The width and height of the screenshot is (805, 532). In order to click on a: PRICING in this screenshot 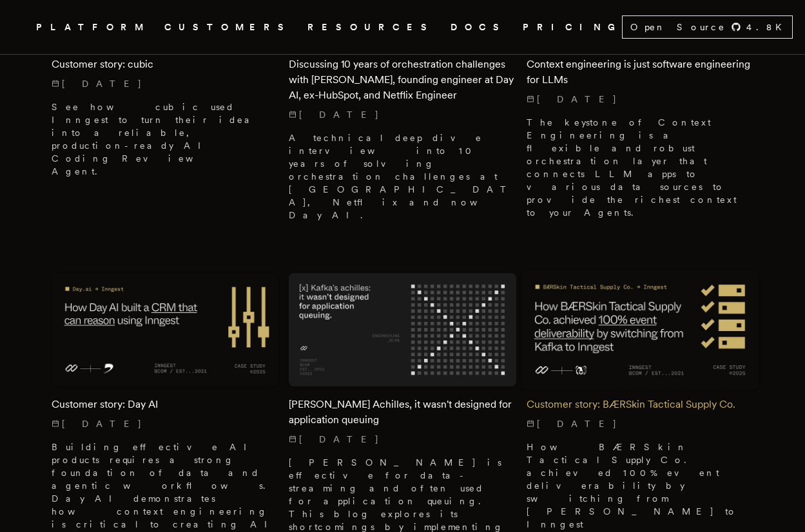, I will do `click(573, 27)`.